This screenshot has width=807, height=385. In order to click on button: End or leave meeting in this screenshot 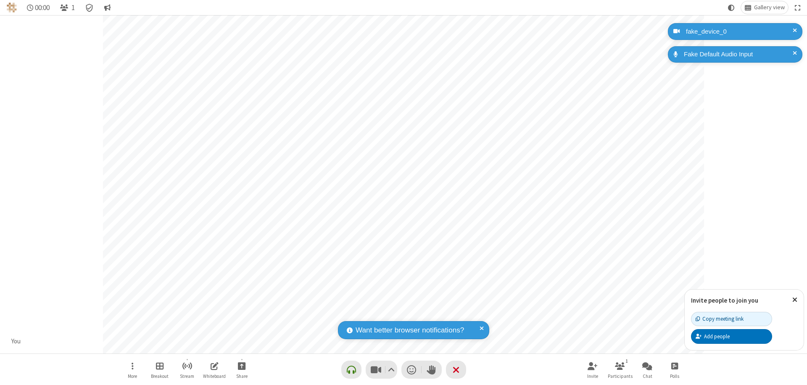, I will do `click(456, 369)`.